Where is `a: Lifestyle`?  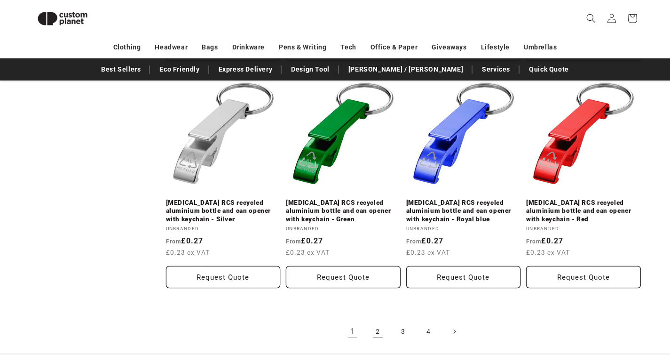
a: Lifestyle is located at coordinates (495, 47).